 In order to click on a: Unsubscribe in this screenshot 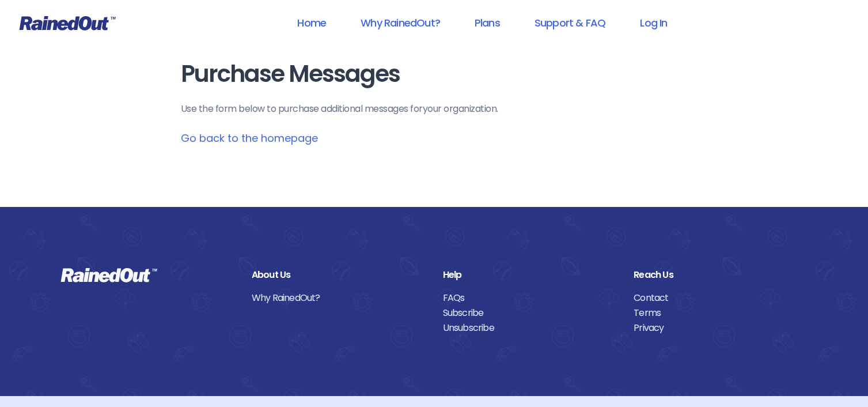, I will do `click(530, 328)`.